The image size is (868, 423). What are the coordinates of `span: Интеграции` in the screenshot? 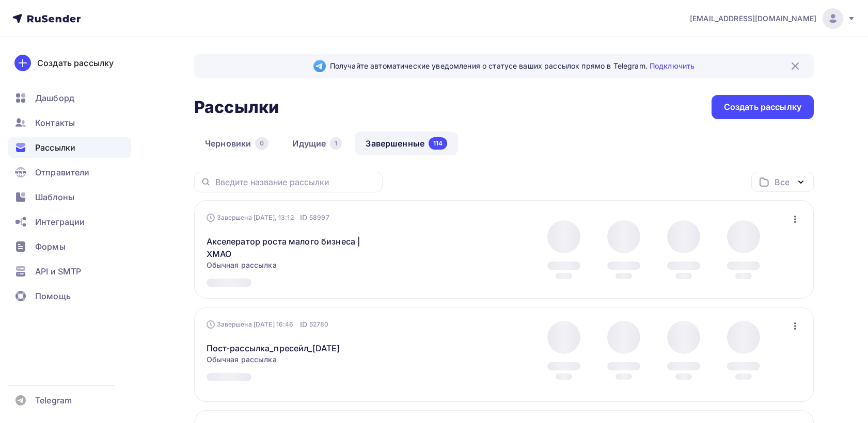 It's located at (60, 222).